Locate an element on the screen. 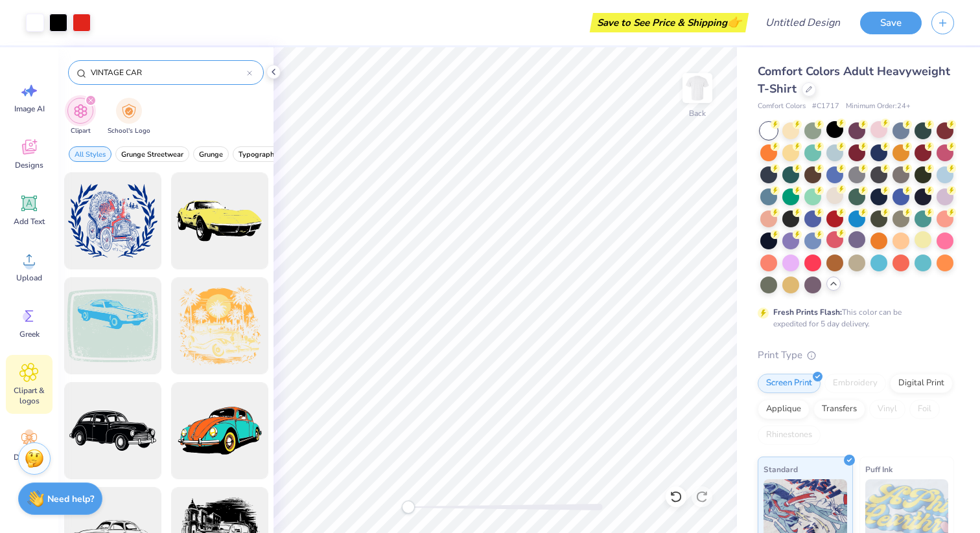  div: Rhinestones is located at coordinates (789, 436).